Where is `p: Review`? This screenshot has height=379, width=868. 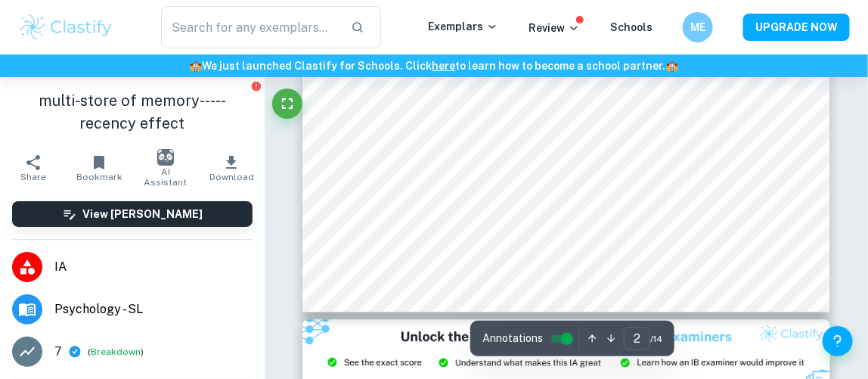 p: Review is located at coordinates (554, 28).